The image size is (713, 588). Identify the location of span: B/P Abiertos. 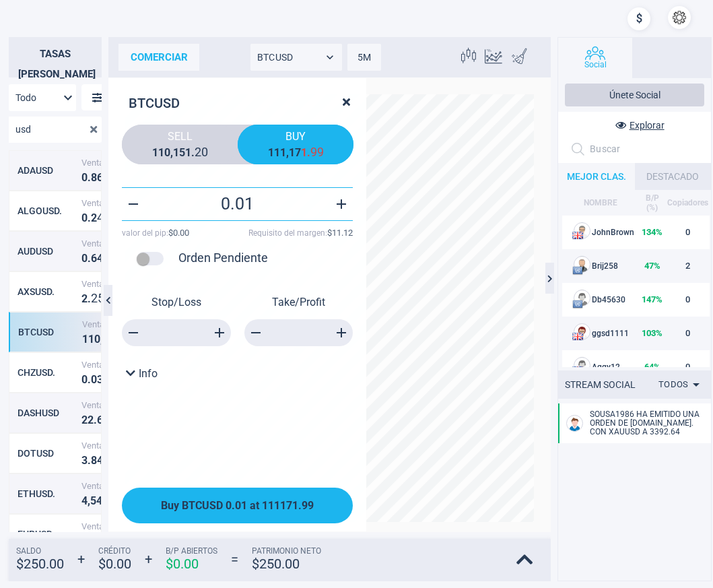
(192, 551).